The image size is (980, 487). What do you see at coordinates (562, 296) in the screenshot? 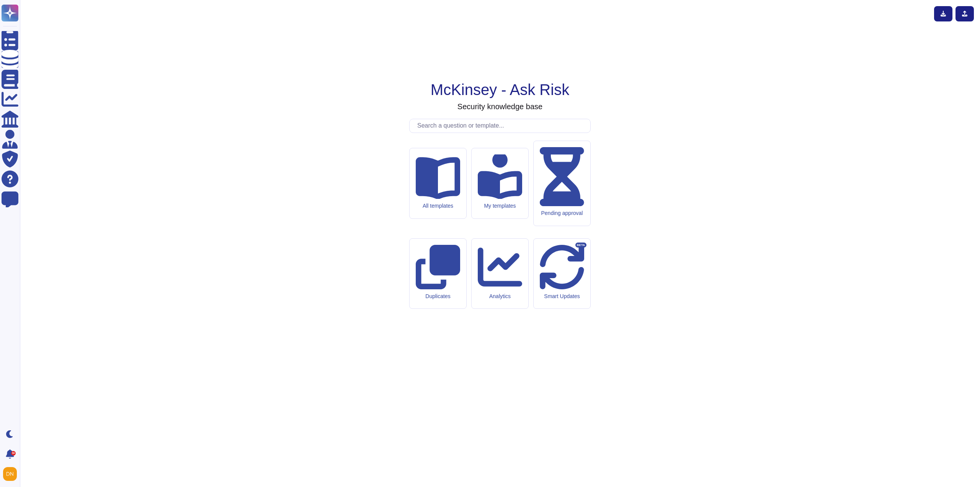
I see `div: Smart Updates` at bounding box center [562, 296].